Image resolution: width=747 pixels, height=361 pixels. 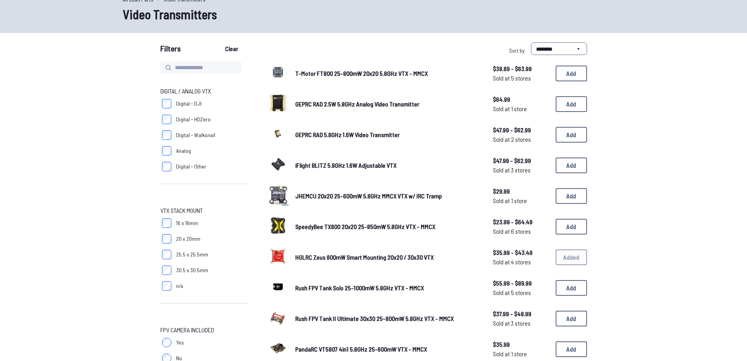 I want to click on input: 25.5 x 25.5mm, so click(x=167, y=254).